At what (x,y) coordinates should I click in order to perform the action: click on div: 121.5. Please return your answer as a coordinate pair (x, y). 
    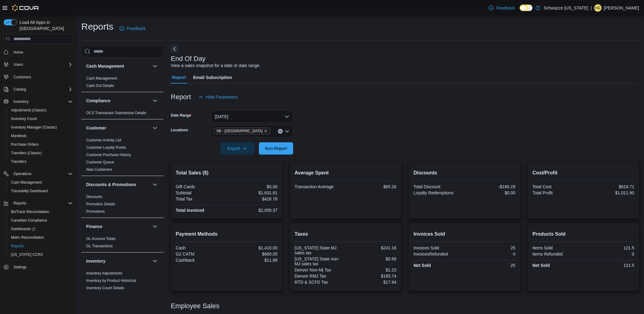
    Looking at the image, I should click on (609, 248).